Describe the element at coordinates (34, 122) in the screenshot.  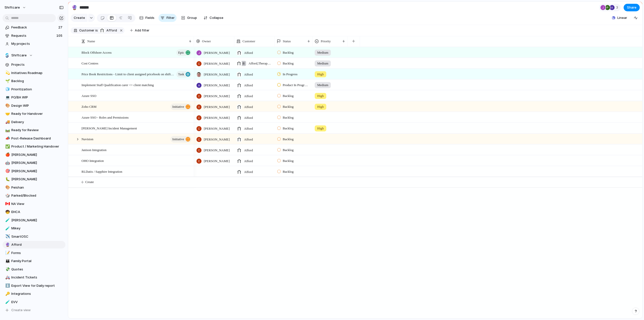
I see `a: 🚚Delivery` at that location.